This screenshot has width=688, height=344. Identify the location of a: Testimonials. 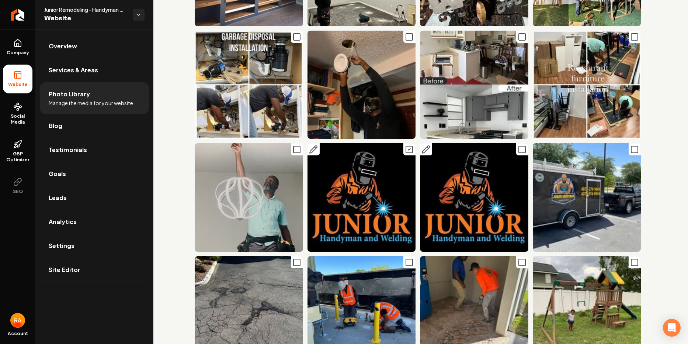
(94, 150).